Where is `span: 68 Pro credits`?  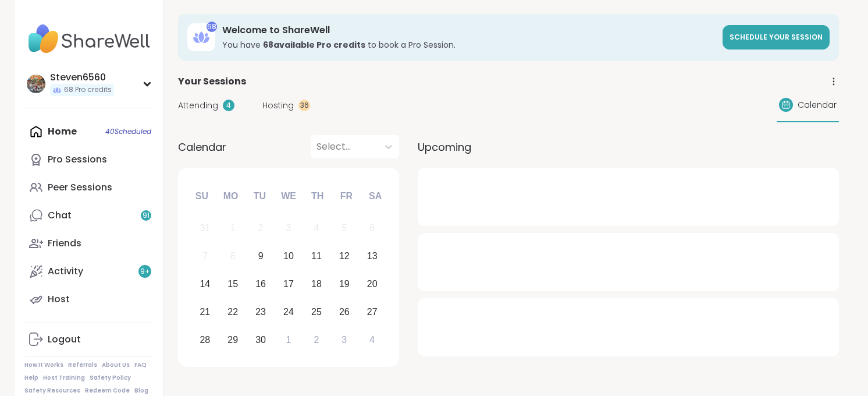
span: 68 Pro credits is located at coordinates (88, 90).